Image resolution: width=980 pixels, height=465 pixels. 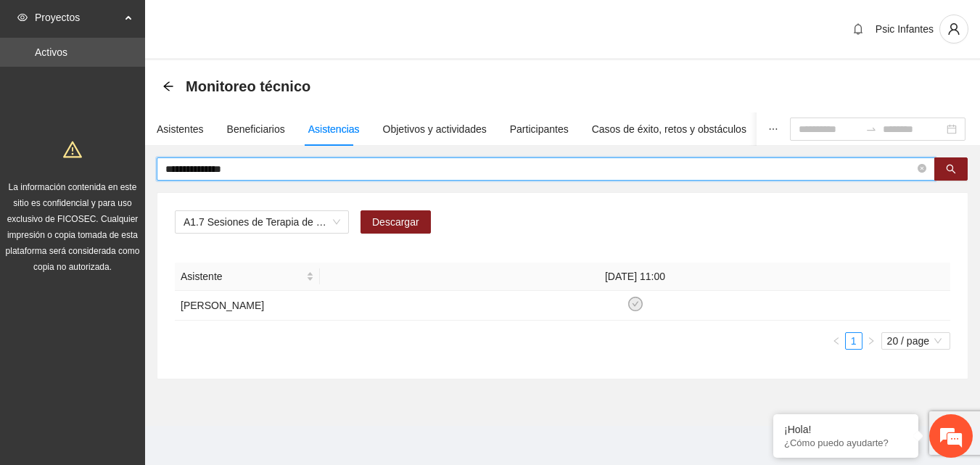 I want to click on button: user, so click(x=954, y=29).